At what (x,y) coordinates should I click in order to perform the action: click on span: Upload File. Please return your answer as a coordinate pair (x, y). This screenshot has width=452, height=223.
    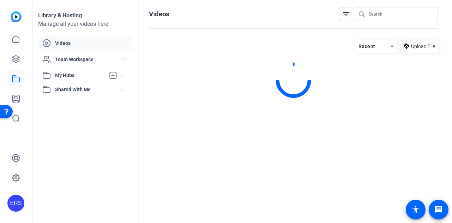
    Looking at the image, I should click on (423, 46).